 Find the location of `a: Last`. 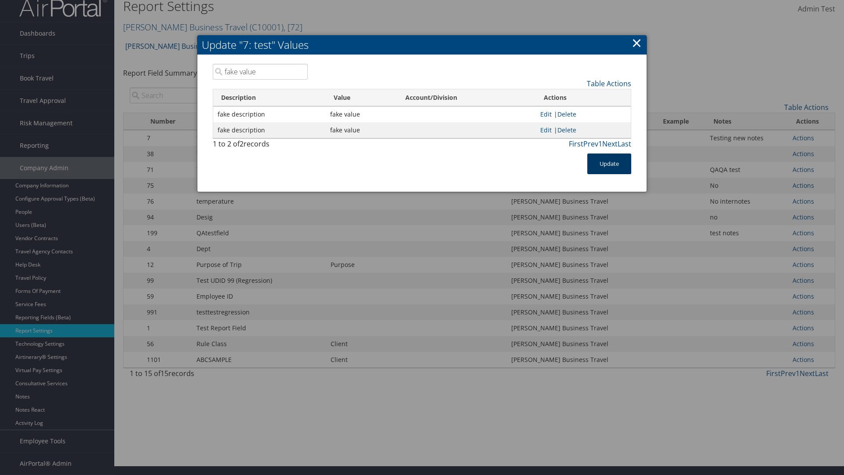

a: Last is located at coordinates (624, 144).